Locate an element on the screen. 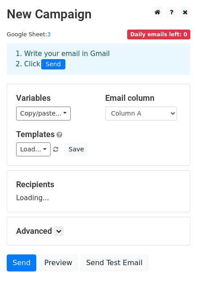 Image resolution: width=197 pixels, height=301 pixels. h5: Variables is located at coordinates (54, 98).